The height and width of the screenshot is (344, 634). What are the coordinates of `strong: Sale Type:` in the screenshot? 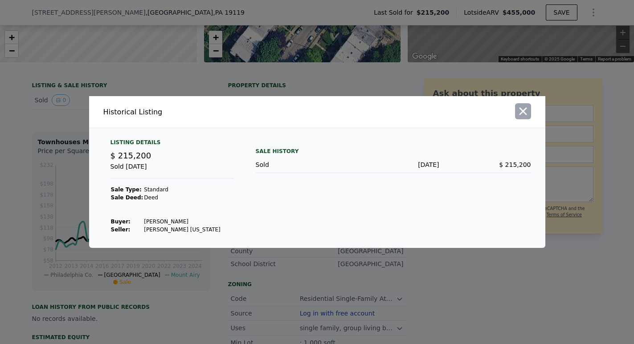 It's located at (126, 190).